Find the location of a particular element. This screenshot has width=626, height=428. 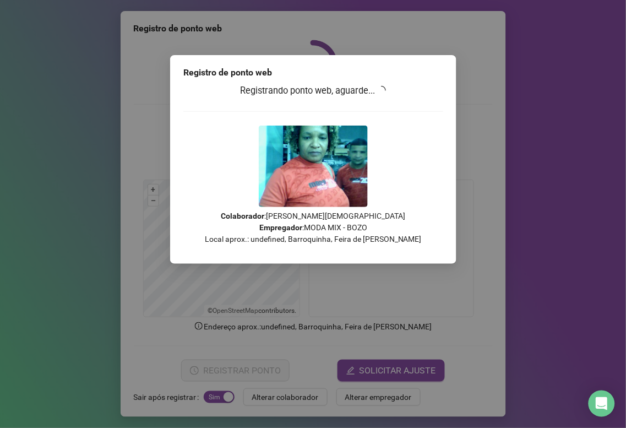

strong: Colaborador is located at coordinates (242, 216).